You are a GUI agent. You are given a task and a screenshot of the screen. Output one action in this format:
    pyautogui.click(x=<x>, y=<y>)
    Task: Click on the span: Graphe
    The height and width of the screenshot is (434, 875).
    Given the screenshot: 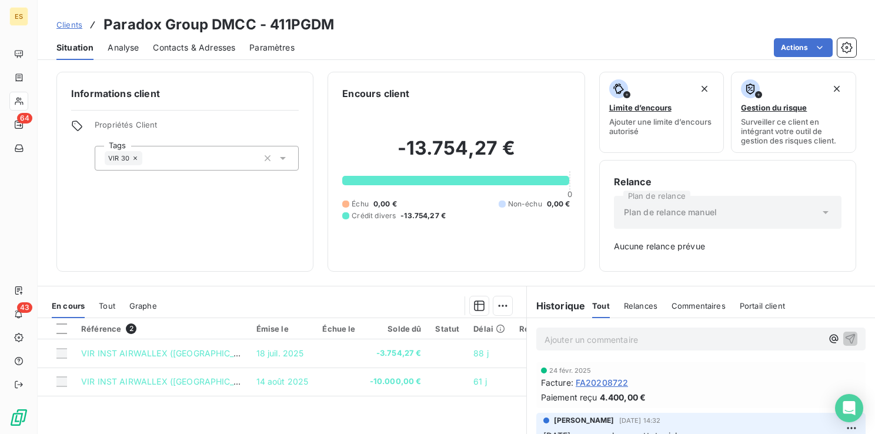 What is the action you would take?
    pyautogui.click(x=143, y=306)
    